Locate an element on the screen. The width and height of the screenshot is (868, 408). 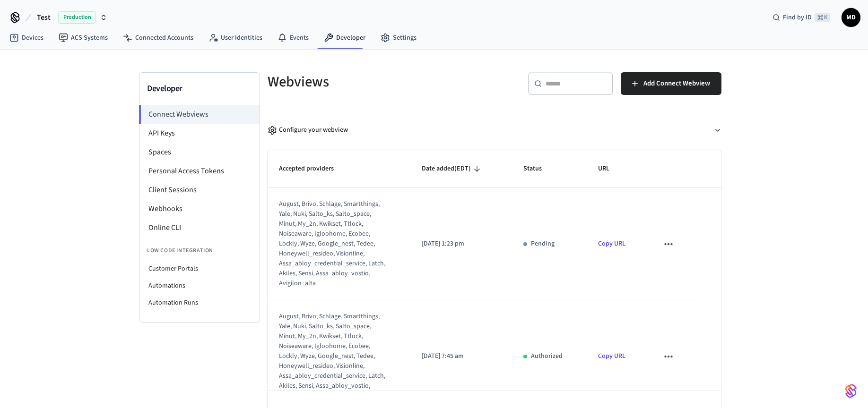
span: Date added(EDT) is located at coordinates (452, 169).